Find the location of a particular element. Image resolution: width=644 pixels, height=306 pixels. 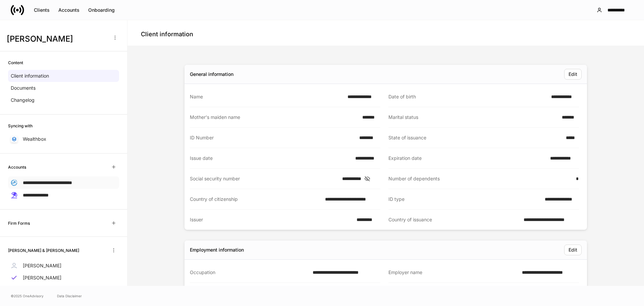

div: Issue date is located at coordinates (270, 158).